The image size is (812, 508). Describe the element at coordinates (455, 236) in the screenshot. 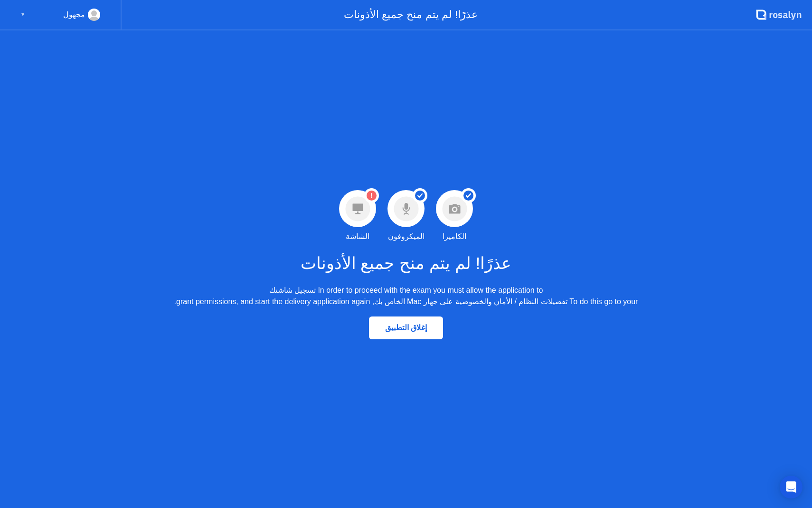

I see `div: الكاميرا` at that location.